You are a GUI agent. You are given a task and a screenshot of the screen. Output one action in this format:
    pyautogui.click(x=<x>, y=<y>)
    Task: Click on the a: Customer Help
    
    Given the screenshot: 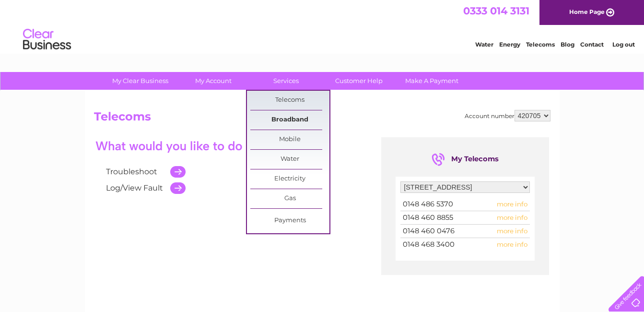 What is the action you would take?
    pyautogui.click(x=359, y=80)
    